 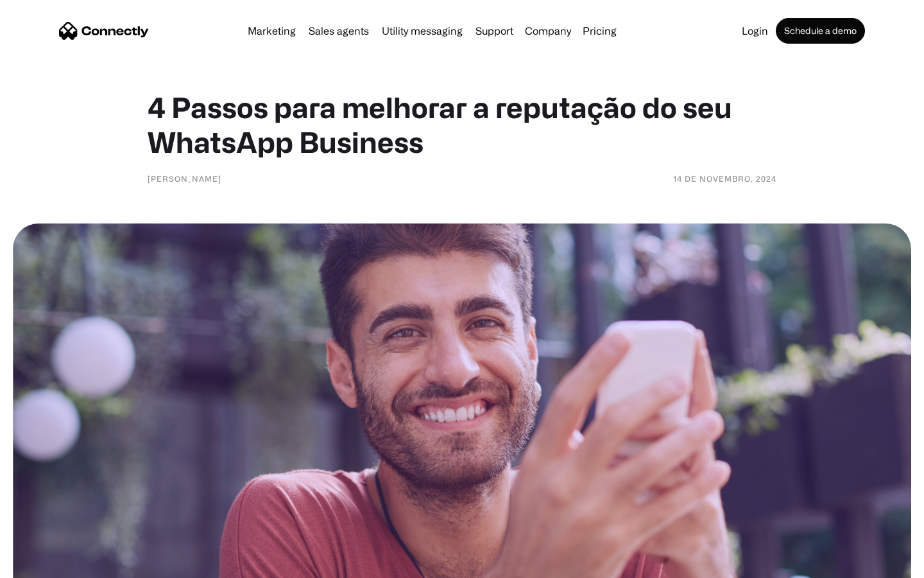 I want to click on div: 14 de novembro, 2024, so click(x=724, y=178).